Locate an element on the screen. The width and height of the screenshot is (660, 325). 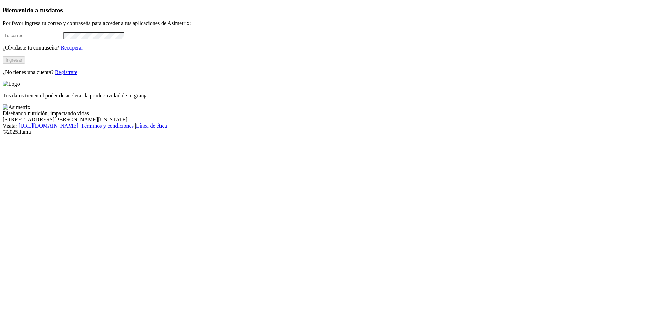
p: Tus datos tienen el poder de acelerar la productividad de tu granja. is located at coordinates (330, 96).